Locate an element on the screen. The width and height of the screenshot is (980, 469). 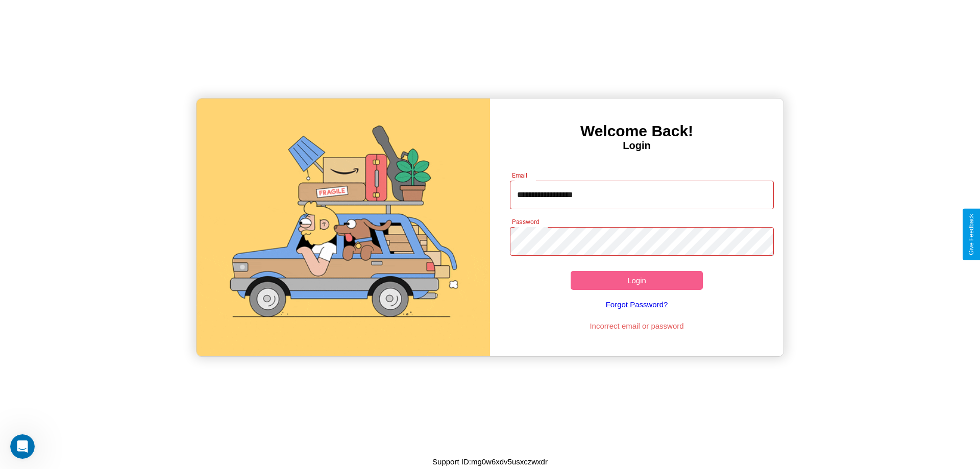
label: Password is located at coordinates (525, 221).